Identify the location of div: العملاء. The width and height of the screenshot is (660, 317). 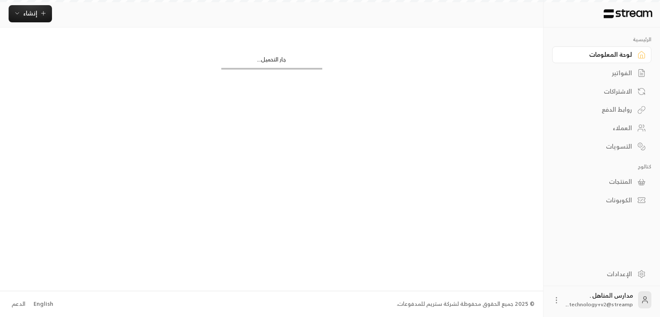
(597, 128).